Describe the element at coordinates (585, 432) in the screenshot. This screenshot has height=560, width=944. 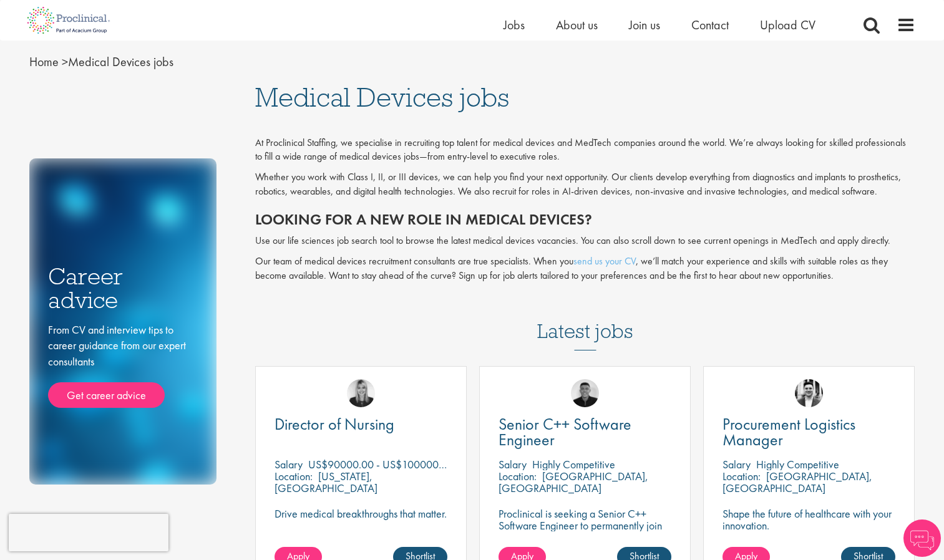
I see `a: Senior C++ Software Engineer` at that location.